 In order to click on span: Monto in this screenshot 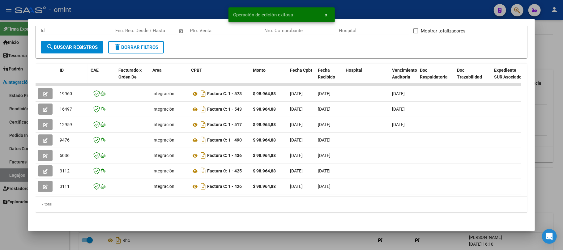, I will do `click(259, 70)`.